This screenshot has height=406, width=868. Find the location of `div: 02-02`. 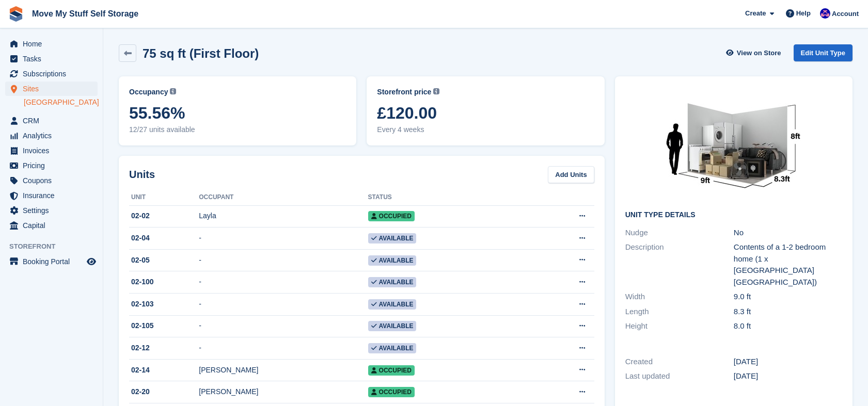

div: 02-02 is located at coordinates (163, 216).